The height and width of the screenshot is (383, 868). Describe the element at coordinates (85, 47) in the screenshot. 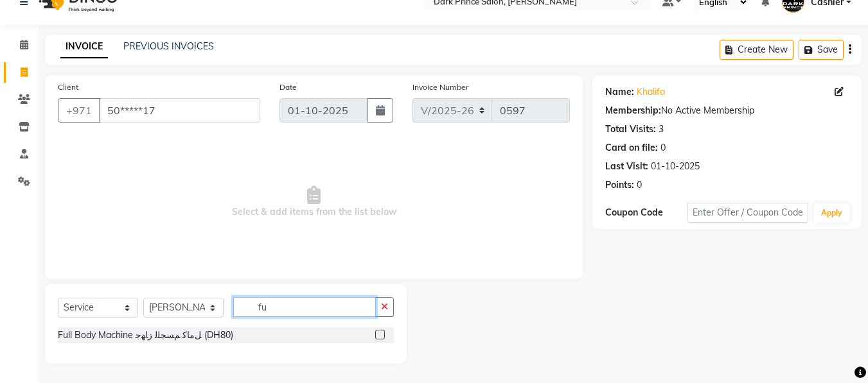

I see `a: INVOICE` at that location.